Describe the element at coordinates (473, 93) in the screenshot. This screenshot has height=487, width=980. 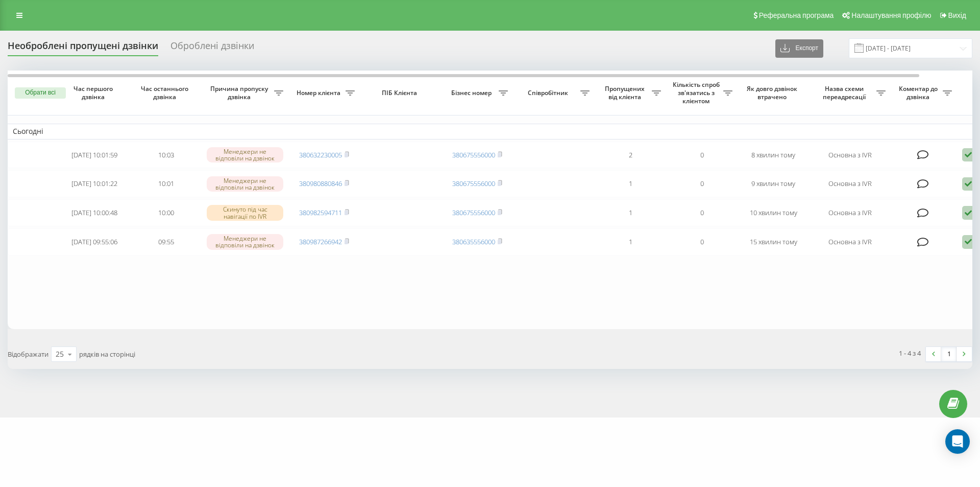
I see `span: Бізнес номер` at that location.